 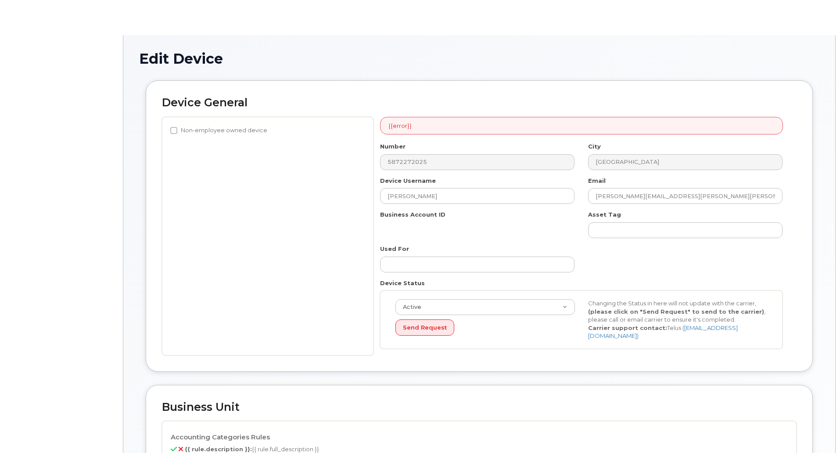 What do you see at coordinates (597, 180) in the screenshot?
I see `label: Email` at bounding box center [597, 180].